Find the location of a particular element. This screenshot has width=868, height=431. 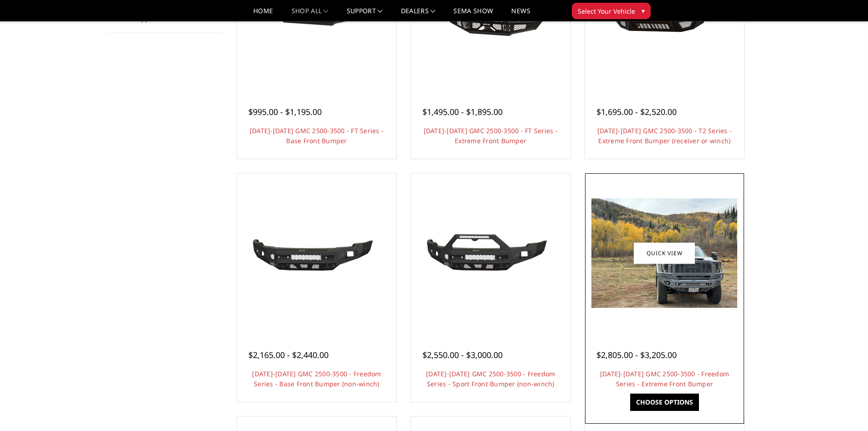

img: 2024-2025 GMC 2500-3500 - Freedom Series - Extreme Front Bumper is located at coordinates (664, 253).